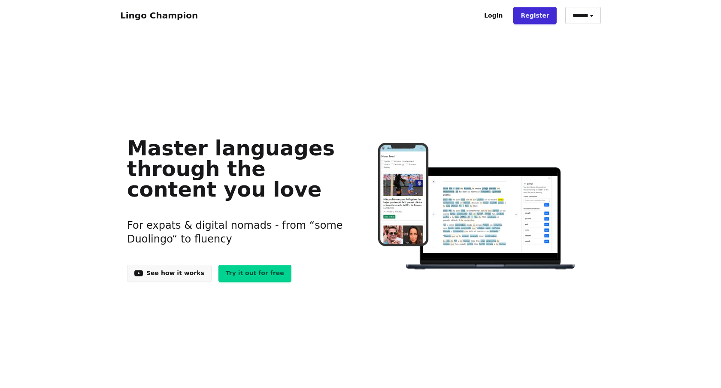  Describe the element at coordinates (169, 273) in the screenshot. I see `a: See how it works` at that location.